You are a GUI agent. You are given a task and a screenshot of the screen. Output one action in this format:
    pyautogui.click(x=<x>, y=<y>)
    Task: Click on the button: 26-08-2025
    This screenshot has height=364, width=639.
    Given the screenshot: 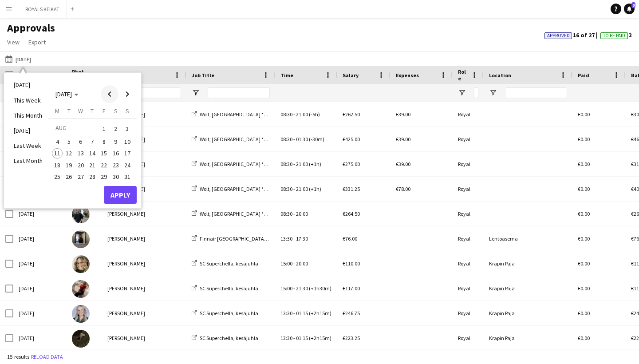 What is the action you would take?
    pyautogui.click(x=69, y=177)
    